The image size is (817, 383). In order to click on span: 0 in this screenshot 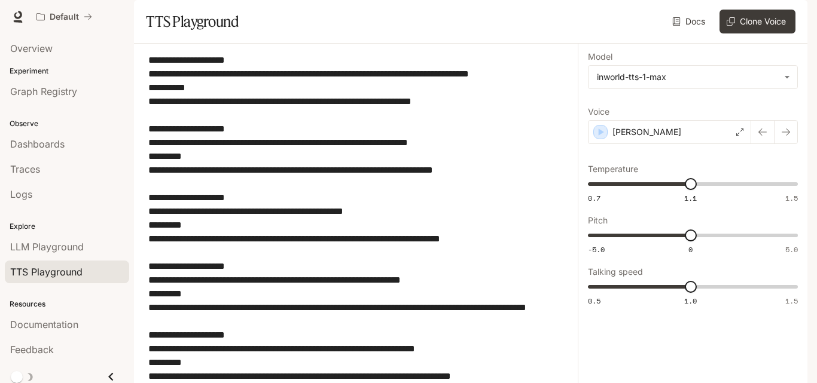, I will do `click(690, 249)`.